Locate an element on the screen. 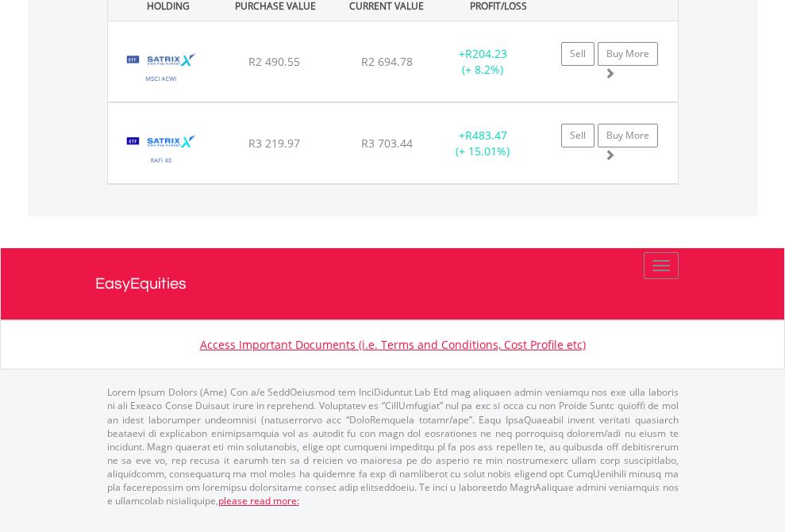  img: TFSA.STXACW.png is located at coordinates (161, 69).